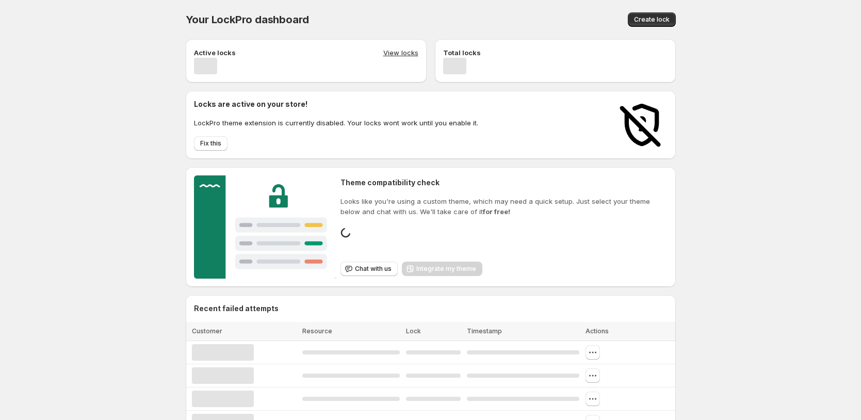 Image resolution: width=861 pixels, height=420 pixels. What do you see at coordinates (317, 331) in the screenshot?
I see `span: Resource` at bounding box center [317, 331].